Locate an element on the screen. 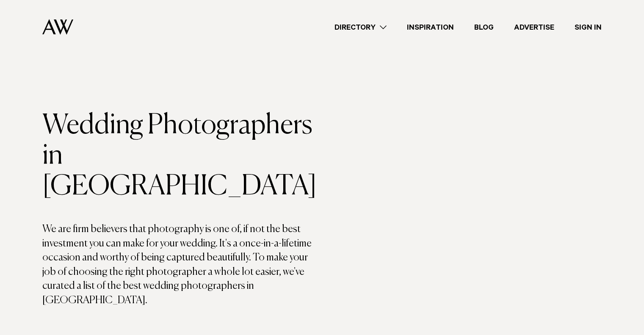 The image size is (644, 335). a: Blog is located at coordinates (484, 27).